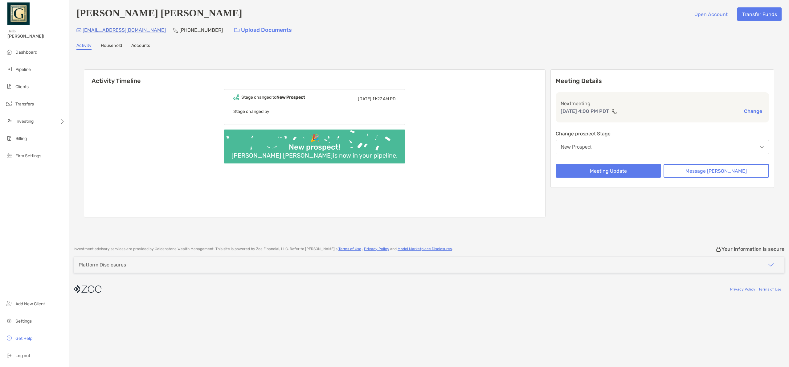  I want to click on img: Confetti, so click(314, 144).